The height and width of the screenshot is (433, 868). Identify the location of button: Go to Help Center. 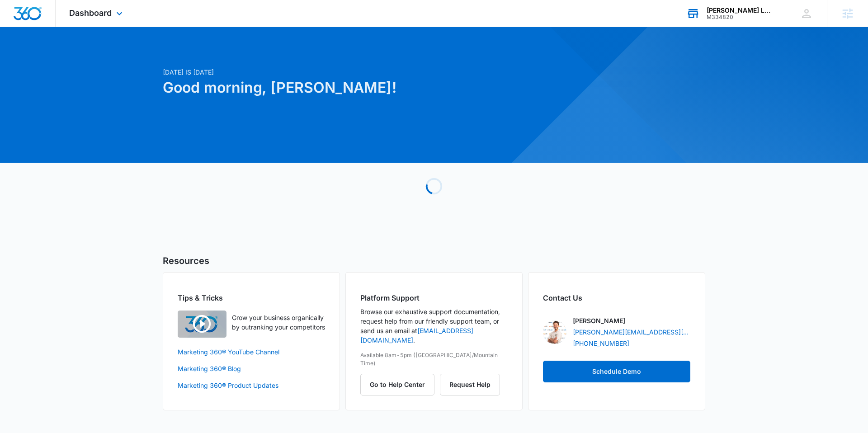
(398, 385).